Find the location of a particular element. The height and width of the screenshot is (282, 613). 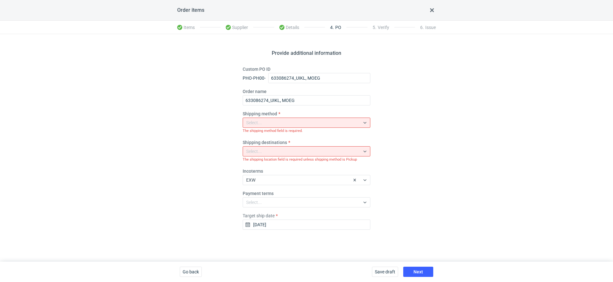

button: Next is located at coordinates (418, 272).